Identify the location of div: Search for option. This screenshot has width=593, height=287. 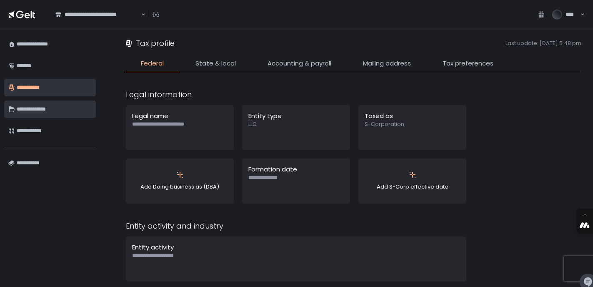
(98, 15).